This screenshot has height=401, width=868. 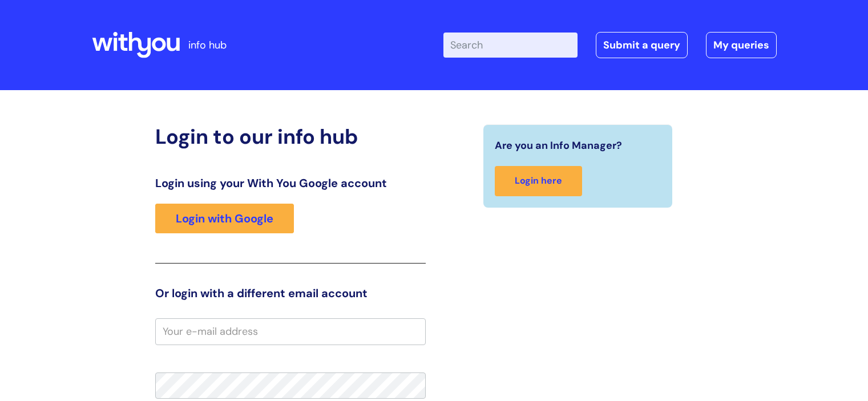 What do you see at coordinates (642, 45) in the screenshot?
I see `a: Submit a query` at bounding box center [642, 45].